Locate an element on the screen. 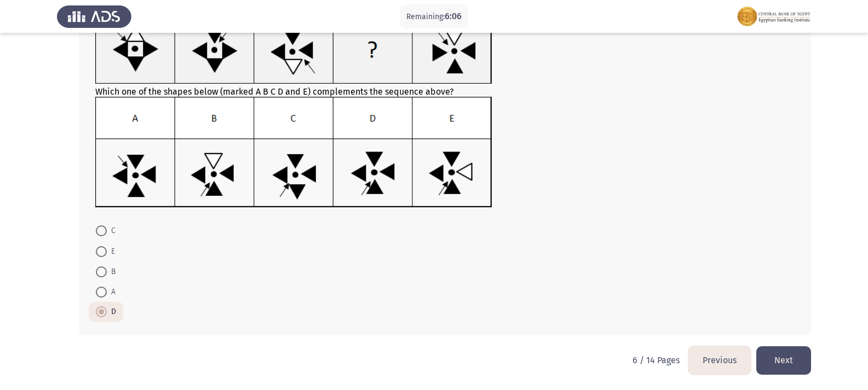  span: E is located at coordinates (111, 252).